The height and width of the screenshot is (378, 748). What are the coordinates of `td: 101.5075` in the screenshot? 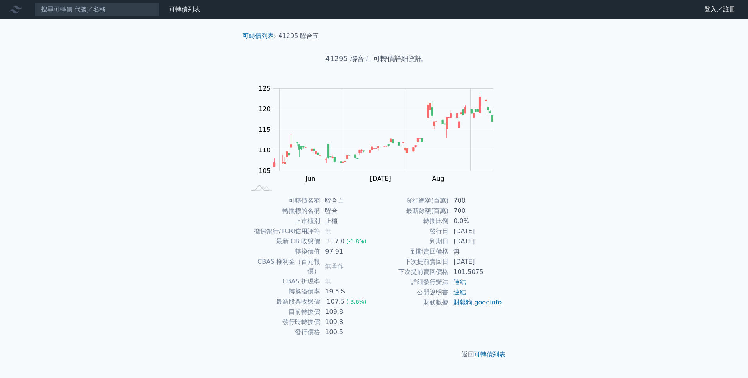 It's located at (476, 272).